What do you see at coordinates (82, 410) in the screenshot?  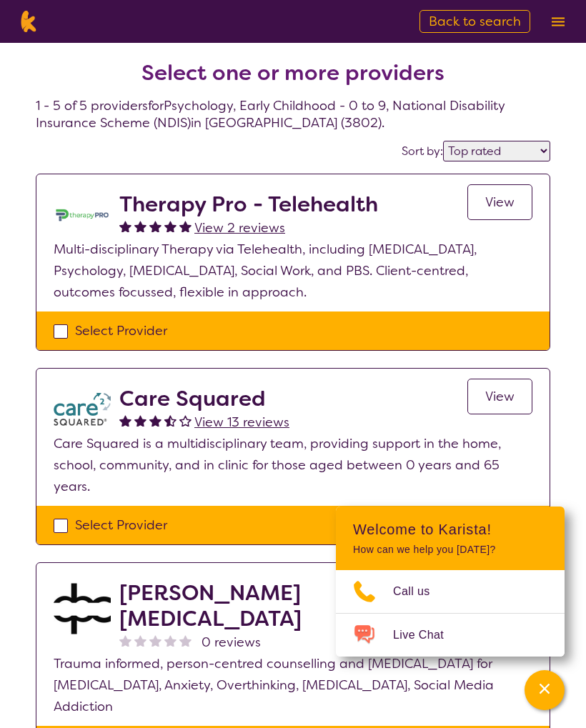 I see `img: watfhvlxxexrmzu5ckj6.png` at bounding box center [82, 410].